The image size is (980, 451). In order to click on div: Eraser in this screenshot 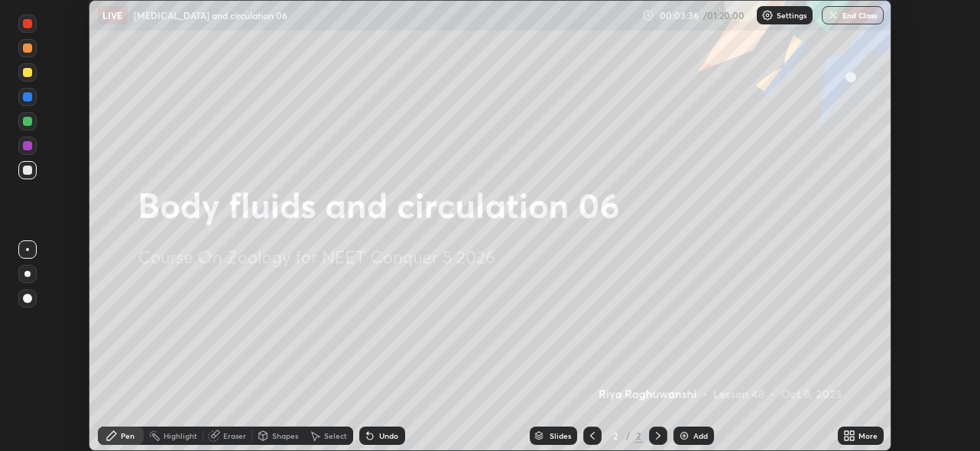, I will do `click(235, 436)`.